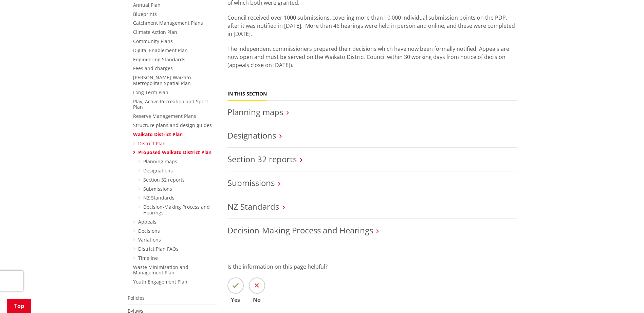 This screenshot has width=644, height=313. What do you see at coordinates (147, 222) in the screenshot?
I see `a: Appeals` at bounding box center [147, 222].